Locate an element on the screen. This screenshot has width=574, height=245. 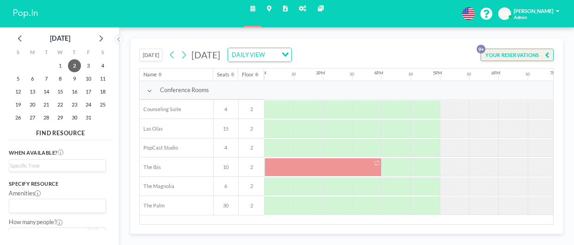
span: Monday, October 27, 2025 is located at coordinates (32, 117).